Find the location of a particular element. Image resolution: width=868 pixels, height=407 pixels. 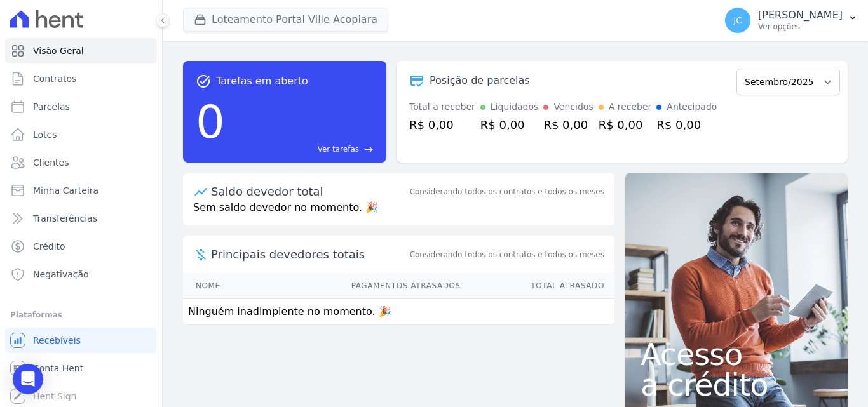

a: Clientes is located at coordinates (81, 162).